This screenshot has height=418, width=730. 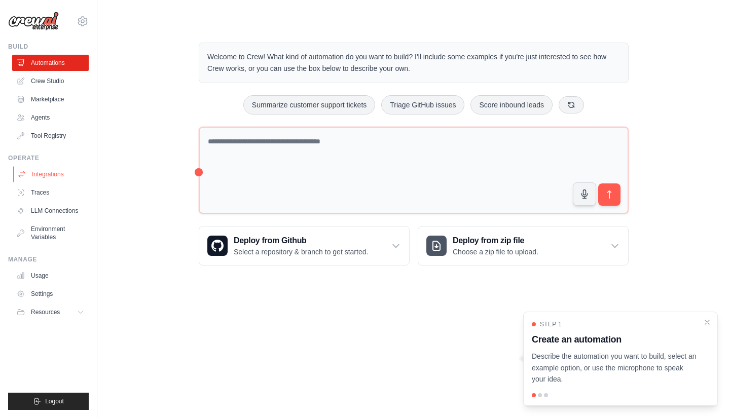 What do you see at coordinates (48, 402) in the screenshot?
I see `button: Logout` at bounding box center [48, 402].